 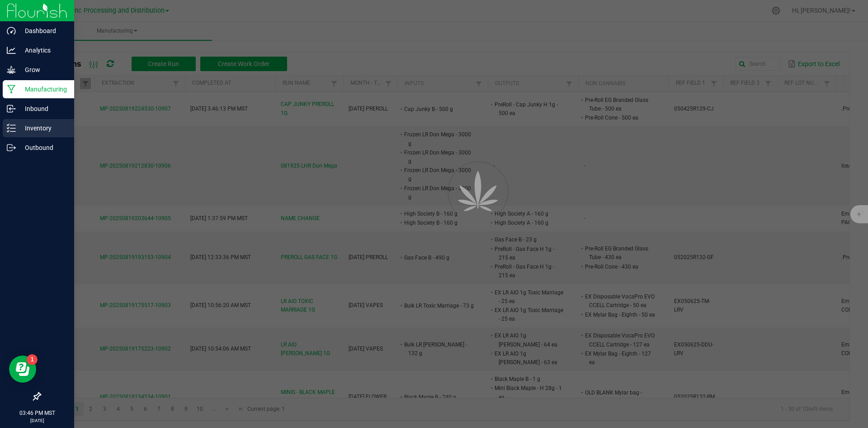 What do you see at coordinates (43, 89) in the screenshot?
I see `p: Manufacturing` at bounding box center [43, 89].